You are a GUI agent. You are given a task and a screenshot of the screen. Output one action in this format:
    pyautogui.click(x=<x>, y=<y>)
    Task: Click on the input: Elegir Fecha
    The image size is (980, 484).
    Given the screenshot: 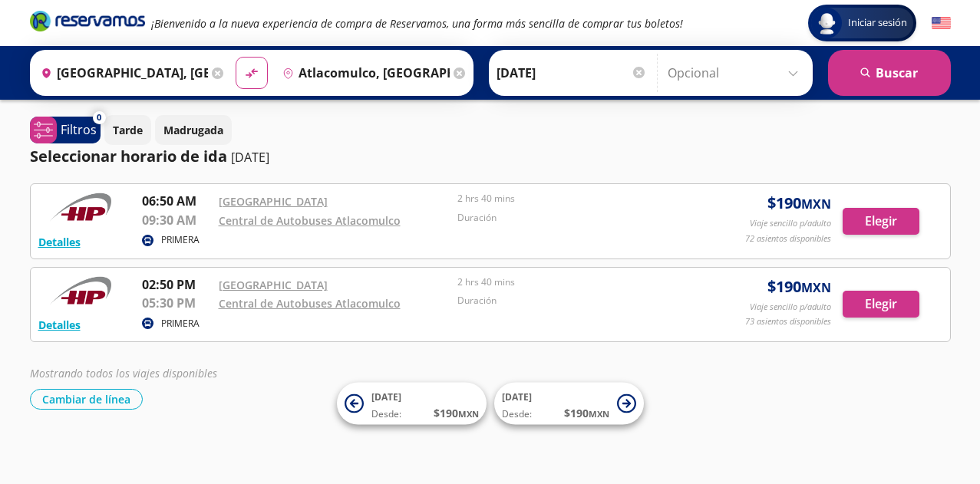 What is the action you would take?
    pyautogui.click(x=571, y=73)
    